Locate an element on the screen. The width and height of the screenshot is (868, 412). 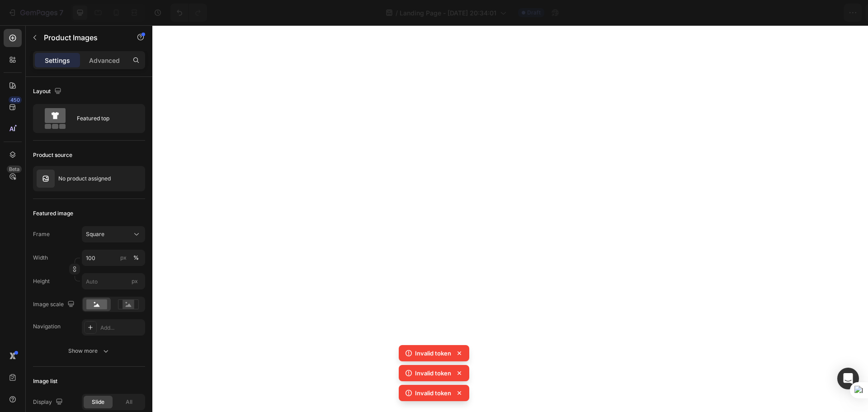
div: 450 is located at coordinates (15, 100).